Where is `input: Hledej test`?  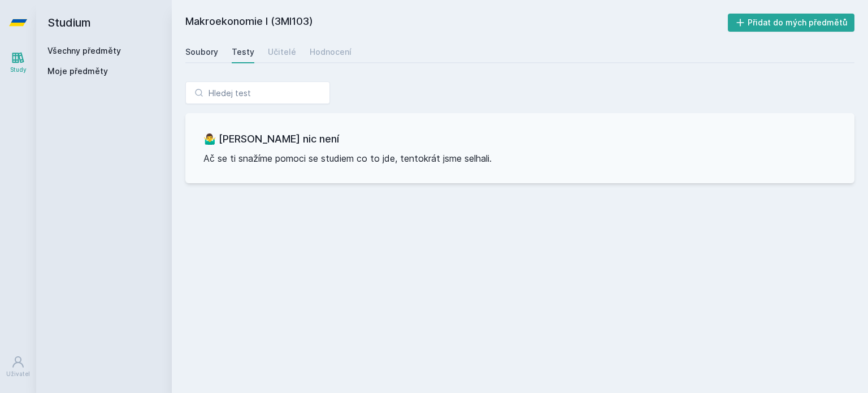
input: Hledej test is located at coordinates (258, 93).